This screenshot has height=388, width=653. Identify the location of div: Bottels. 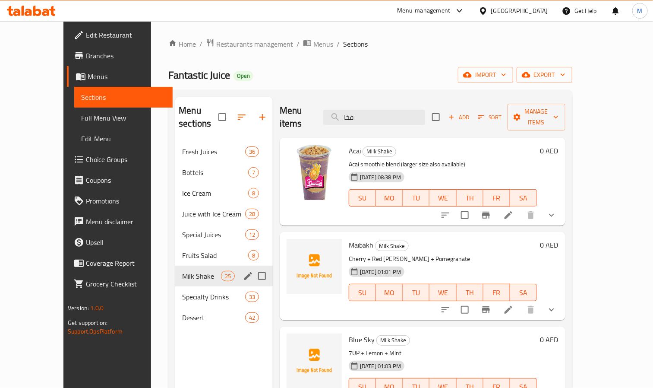
(215, 172).